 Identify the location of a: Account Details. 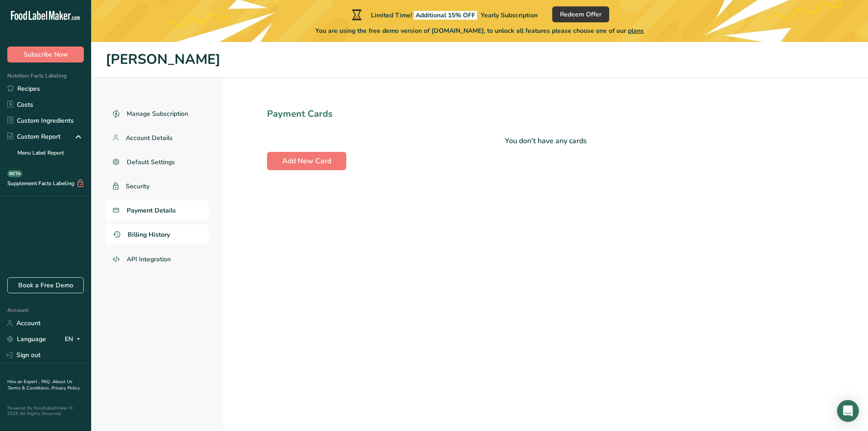
(157, 138).